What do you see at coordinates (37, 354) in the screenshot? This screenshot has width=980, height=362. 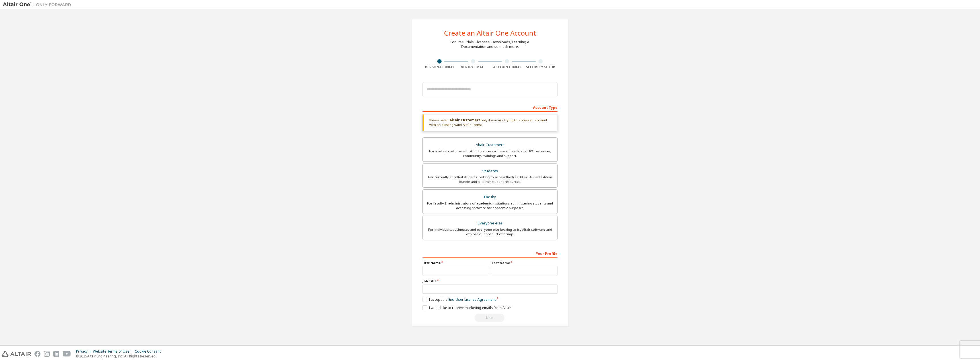 I see `img: facebook.svg` at bounding box center [37, 354].